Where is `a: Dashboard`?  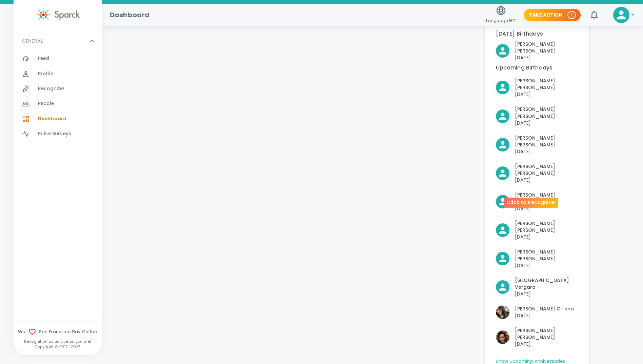
a: Dashboard is located at coordinates (58, 119).